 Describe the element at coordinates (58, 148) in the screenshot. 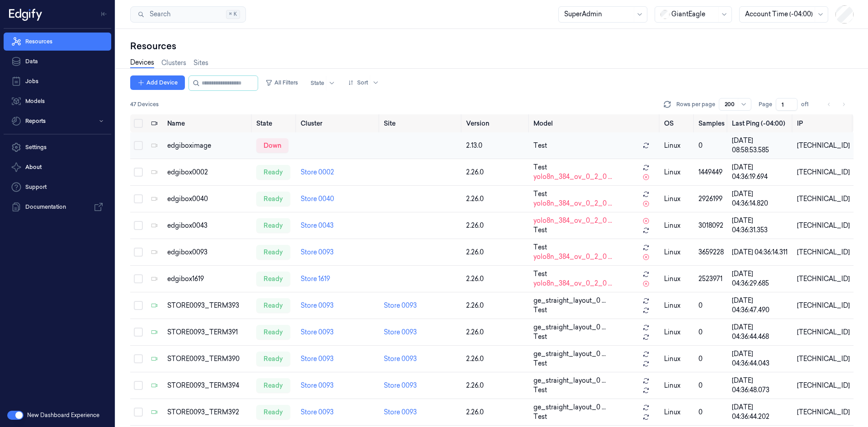

I see `a: Settings` at that location.